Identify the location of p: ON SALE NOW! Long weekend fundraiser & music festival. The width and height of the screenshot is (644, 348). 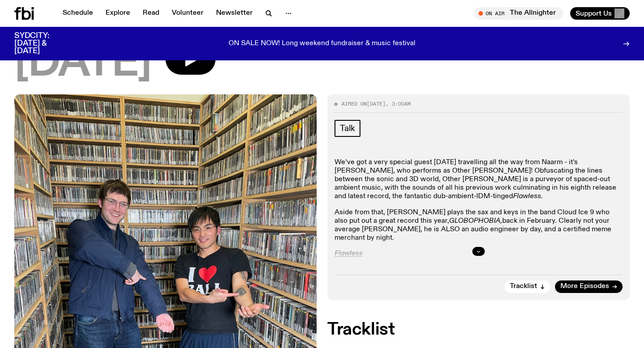
(322, 44).